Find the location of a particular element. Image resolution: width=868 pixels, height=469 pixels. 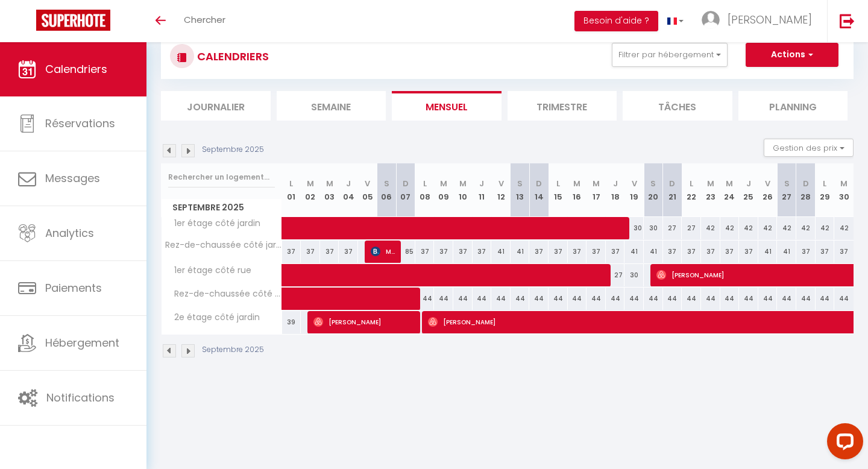

button: Open LiveChat chat widget is located at coordinates (27, 23).